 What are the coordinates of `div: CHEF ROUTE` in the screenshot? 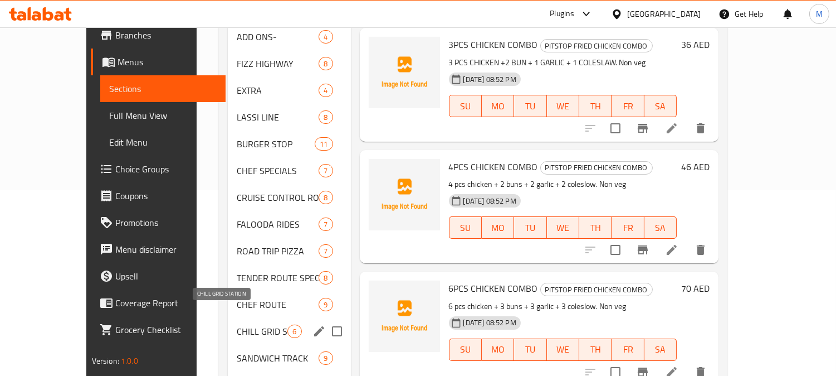 It's located at (278, 304).